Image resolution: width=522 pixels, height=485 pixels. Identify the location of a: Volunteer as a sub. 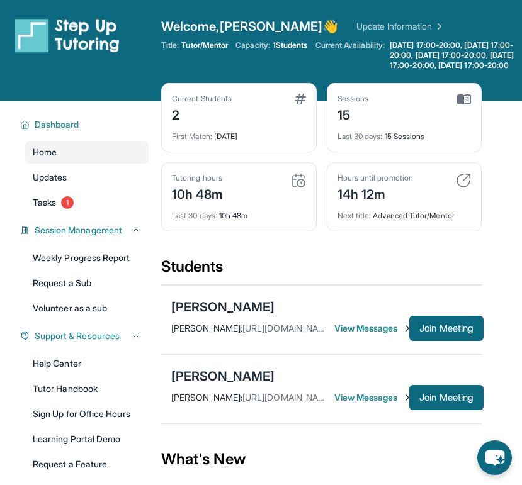
(87, 308).